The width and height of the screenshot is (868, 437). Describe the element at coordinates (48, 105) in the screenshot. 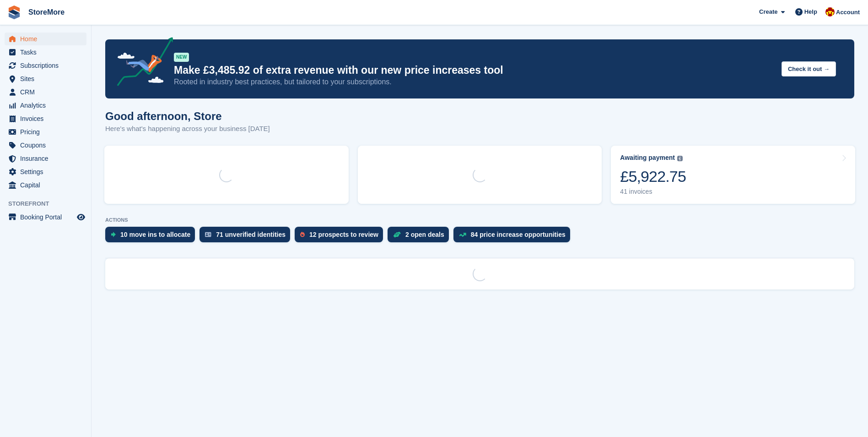

I see `span: Analytics` at that location.